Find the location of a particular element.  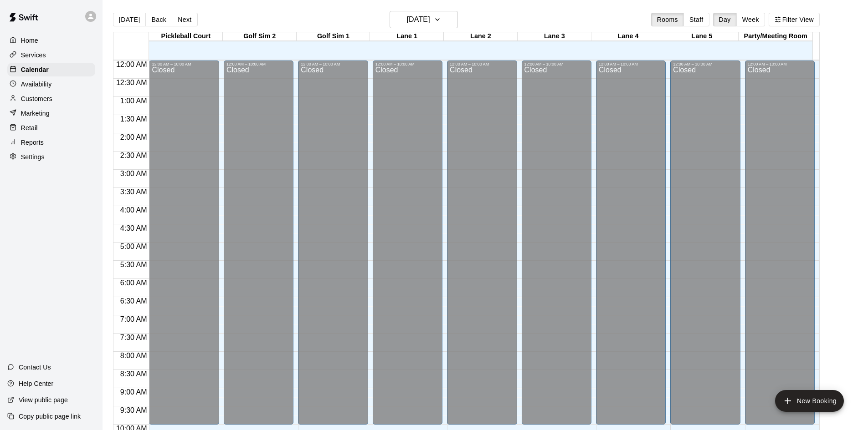

span: 9:00 AM is located at coordinates (133, 392).